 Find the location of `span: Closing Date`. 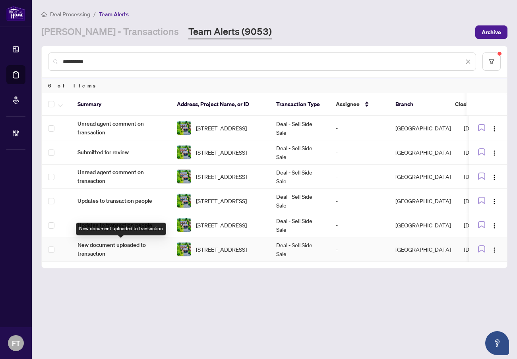

span: Closing Date is located at coordinates (471, 104).